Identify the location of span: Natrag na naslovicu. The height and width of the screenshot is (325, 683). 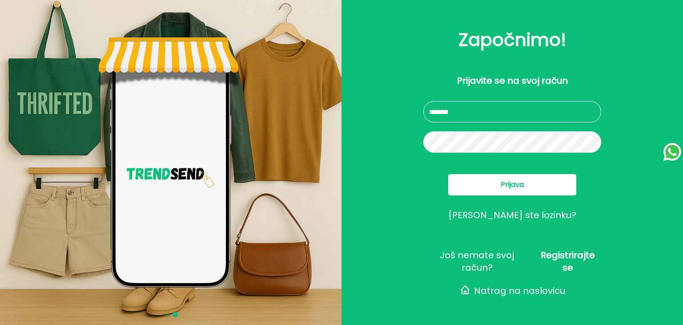
(519, 290).